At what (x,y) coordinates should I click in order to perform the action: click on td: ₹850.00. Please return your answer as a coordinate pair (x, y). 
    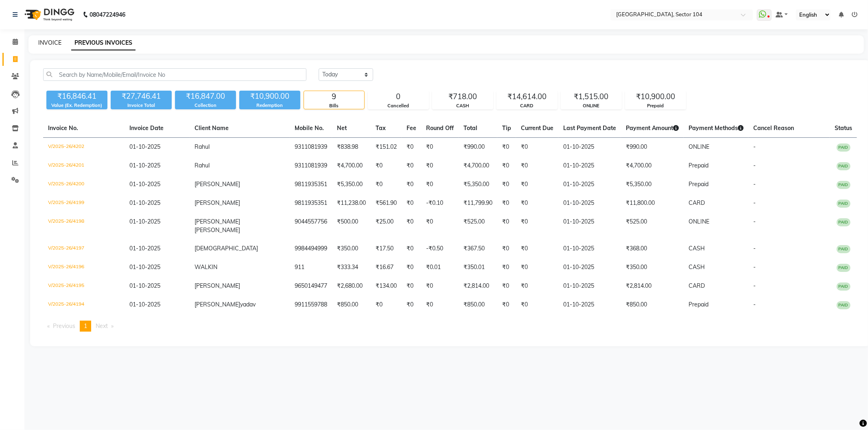
    Looking at the image, I should click on (652, 305).